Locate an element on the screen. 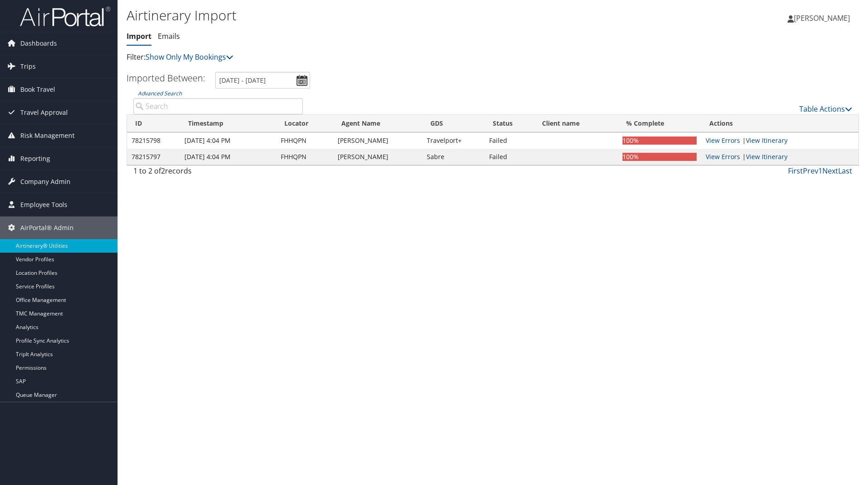  th: Timestamp: activate to sort column ascending is located at coordinates (228, 123).